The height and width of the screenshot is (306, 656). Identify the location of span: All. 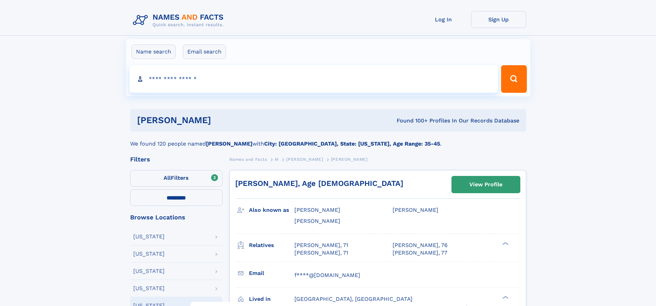
(167, 177).